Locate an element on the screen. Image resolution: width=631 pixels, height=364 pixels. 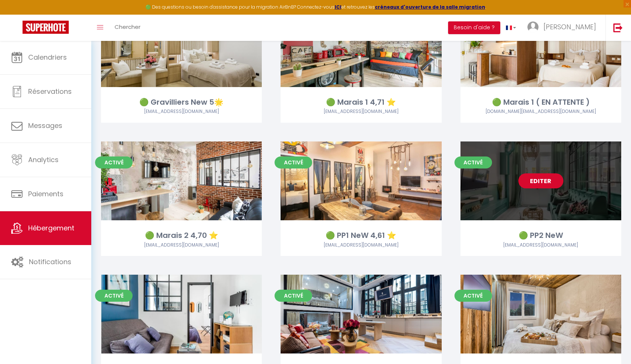
button: Ouvrir le widget de chat LiveChat is located at coordinates (17, 14).